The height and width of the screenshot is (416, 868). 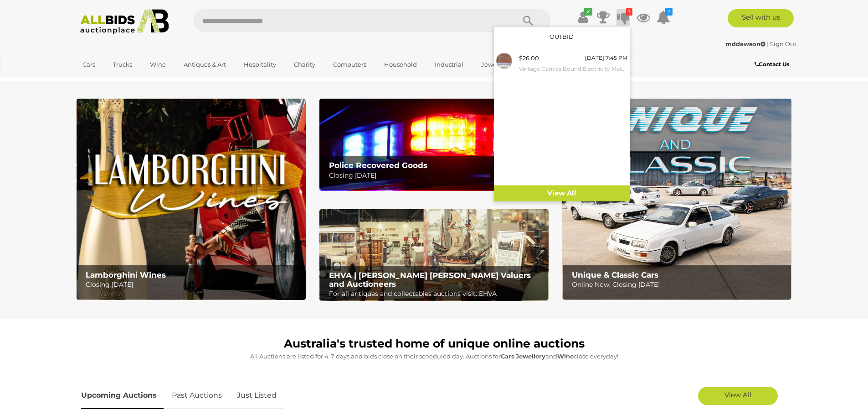 What do you see at coordinates (624, 17) in the screenshot?
I see `a: 1` at bounding box center [624, 17].